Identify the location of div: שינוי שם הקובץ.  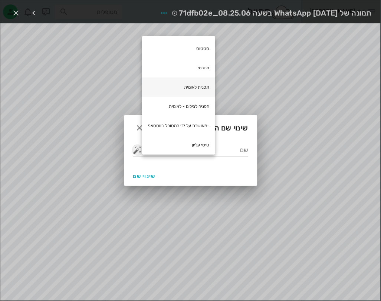
(191, 127).